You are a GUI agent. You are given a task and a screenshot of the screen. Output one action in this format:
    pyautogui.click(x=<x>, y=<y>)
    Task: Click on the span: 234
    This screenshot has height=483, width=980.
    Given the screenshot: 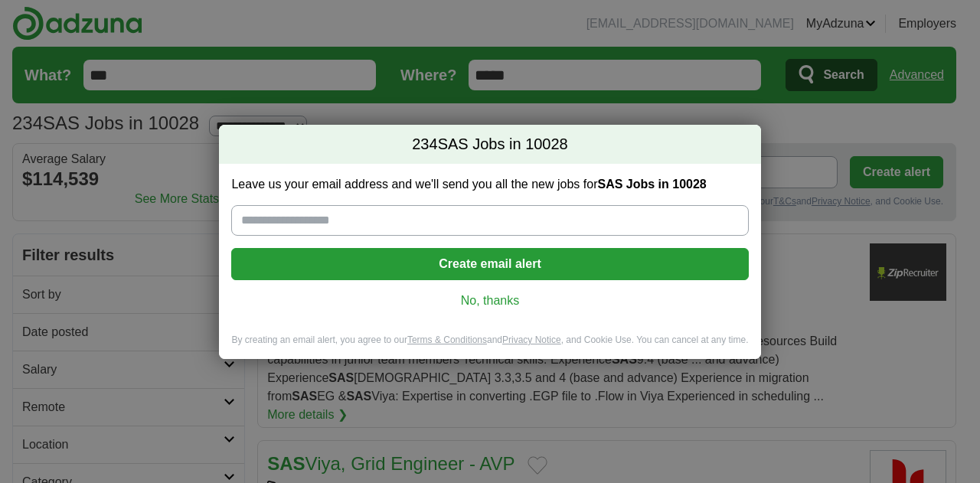 What is the action you would take?
    pyautogui.click(x=424, y=144)
    